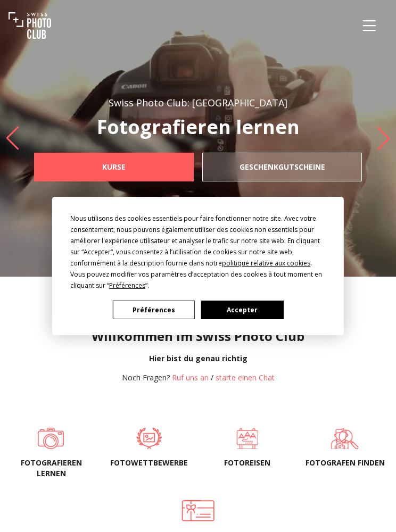 This screenshot has width=396, height=532. I want to click on button: Préférences, so click(154, 309).